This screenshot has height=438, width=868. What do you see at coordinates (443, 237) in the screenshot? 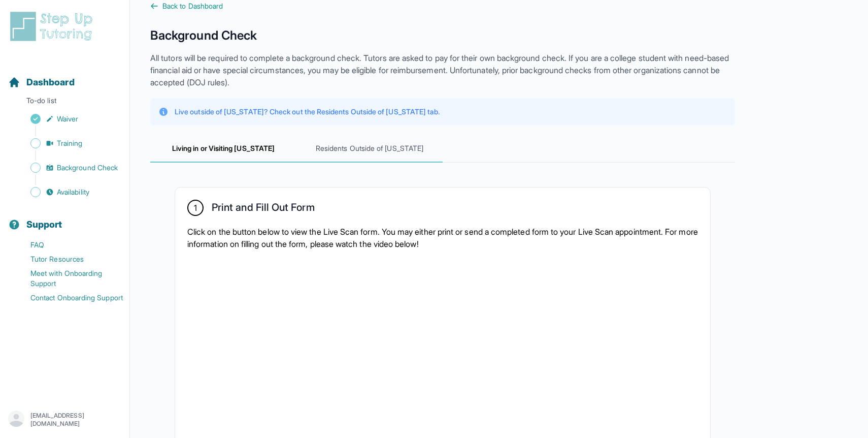
I see `p: Click on the button below to view the Live Scan form. You may either print or send a completed fo...` at bounding box center [443, 237].